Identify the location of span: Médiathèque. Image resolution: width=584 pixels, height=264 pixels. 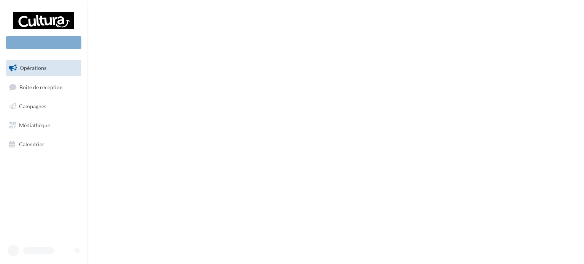
(35, 125).